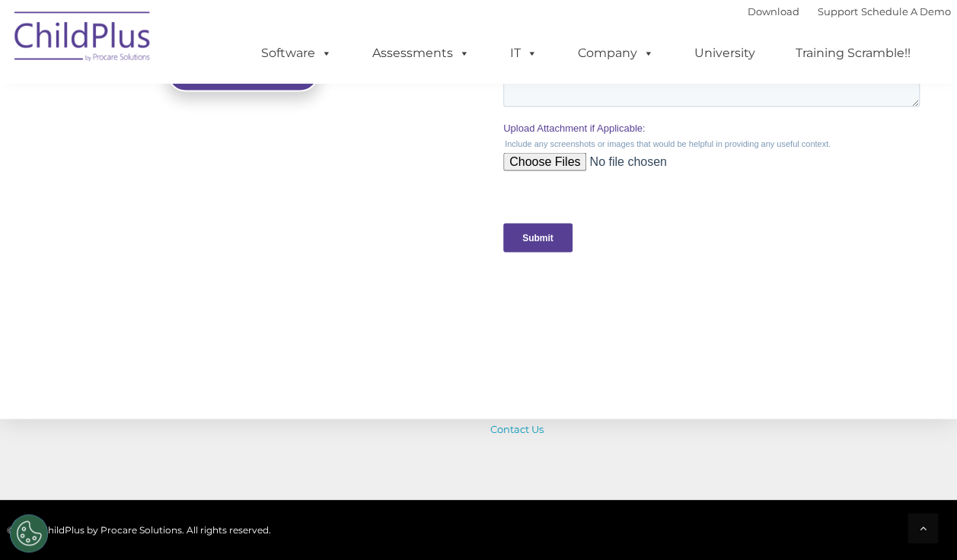 The width and height of the screenshot is (957, 560). I want to click on span: Last name, so click(235, 106).